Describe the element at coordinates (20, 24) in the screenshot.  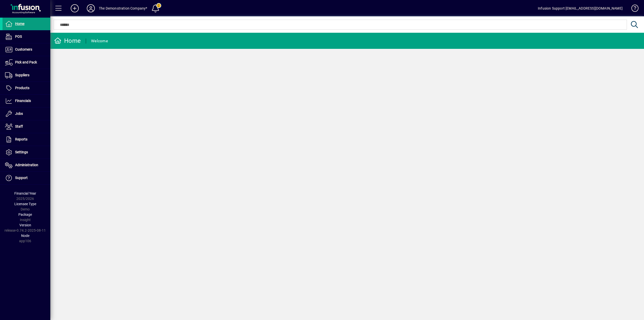
I see `span: Home` at that location.